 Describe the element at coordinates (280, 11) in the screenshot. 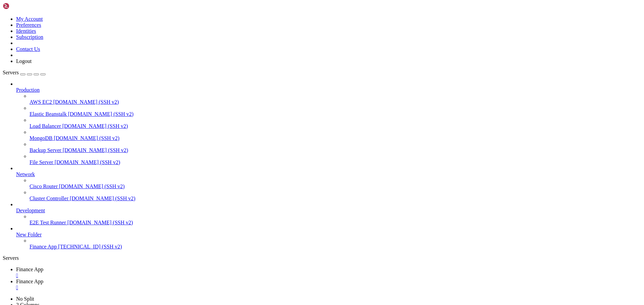

I see `x-row: Unpacking objects: 100% (3/3), 362 bytes | 362.00 KiB/s, done.` at that location.